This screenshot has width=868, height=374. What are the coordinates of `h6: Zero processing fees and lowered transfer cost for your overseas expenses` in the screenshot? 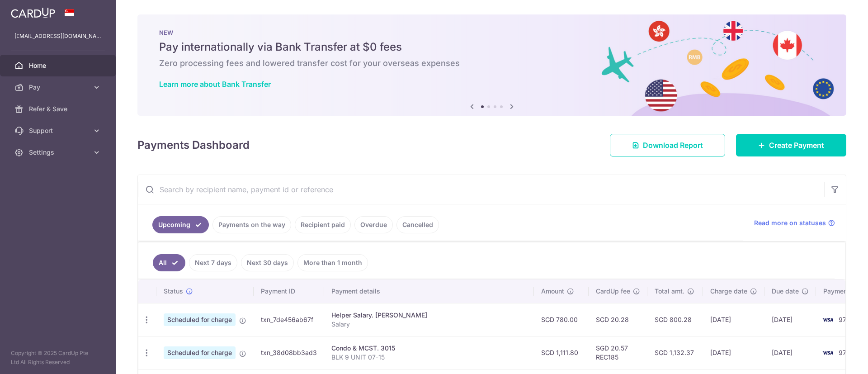 It's located at (492, 63).